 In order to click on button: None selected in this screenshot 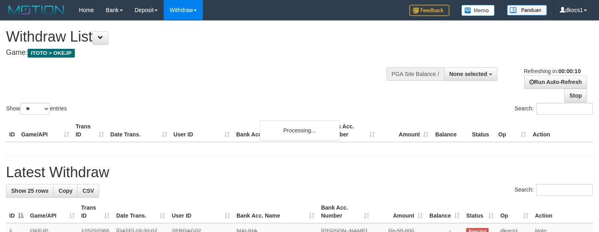, I will do `click(471, 74)`.